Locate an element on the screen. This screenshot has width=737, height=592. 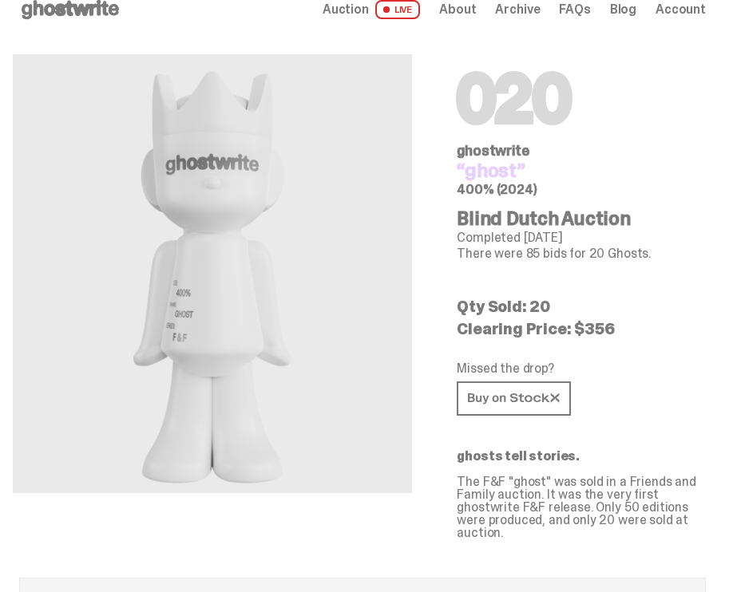
h1: 020 is located at coordinates (581, 99).